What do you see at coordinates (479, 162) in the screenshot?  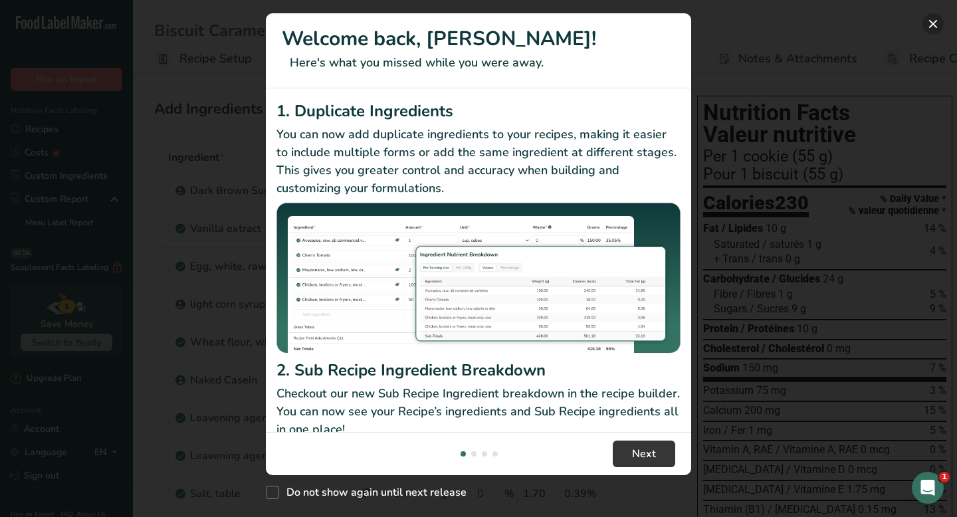 I see `p: You can now add duplicate ingredients to your recipes, making it easier to include multiple forms...` at bounding box center [479, 162].